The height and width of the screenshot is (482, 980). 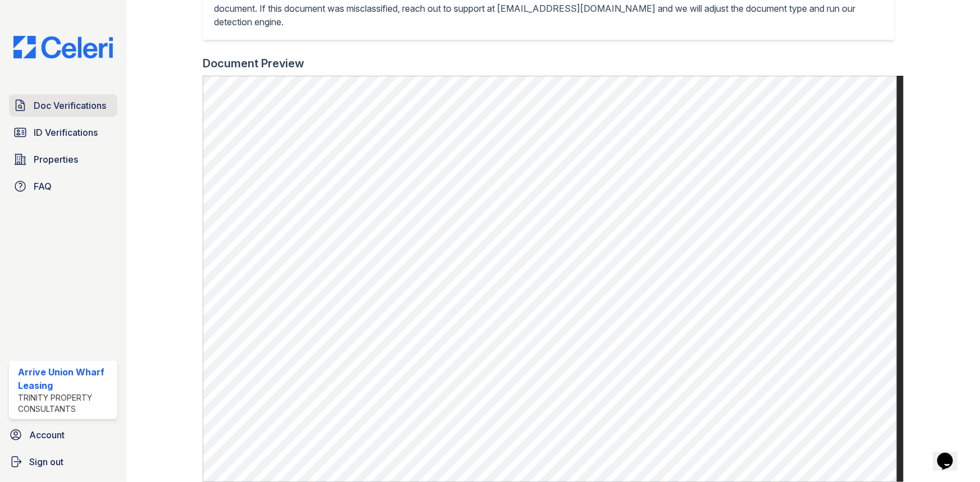 What do you see at coordinates (63, 435) in the screenshot?
I see `a: Account` at bounding box center [63, 435].